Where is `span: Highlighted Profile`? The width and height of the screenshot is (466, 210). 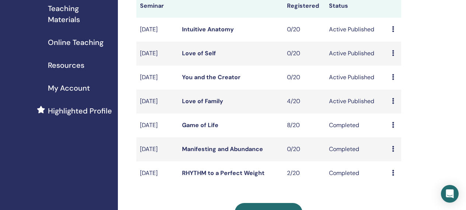 span: Highlighted Profile is located at coordinates (80, 111).